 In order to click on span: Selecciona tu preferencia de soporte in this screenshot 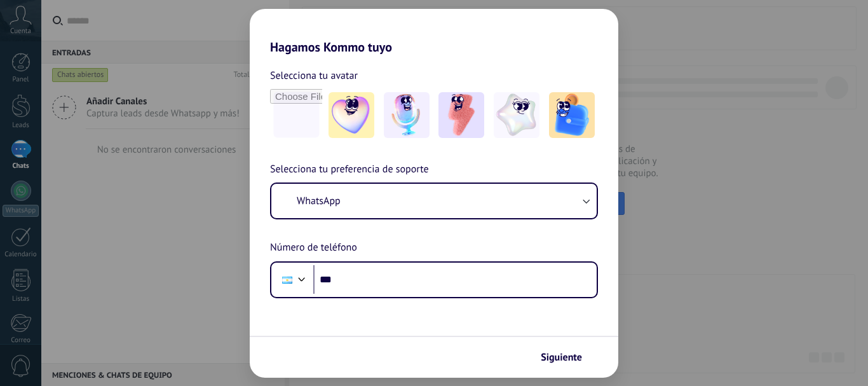, I will do `click(350, 170)`.